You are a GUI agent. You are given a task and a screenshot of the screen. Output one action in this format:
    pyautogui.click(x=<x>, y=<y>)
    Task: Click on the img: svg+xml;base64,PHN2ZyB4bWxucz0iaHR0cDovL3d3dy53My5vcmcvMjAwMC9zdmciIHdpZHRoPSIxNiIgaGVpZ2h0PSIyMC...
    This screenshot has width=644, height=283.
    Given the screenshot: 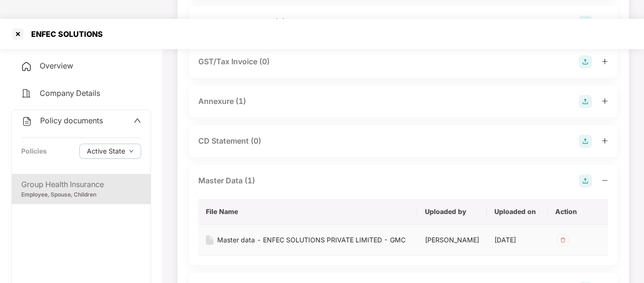 What is the action you would take?
    pyautogui.click(x=210, y=240)
    